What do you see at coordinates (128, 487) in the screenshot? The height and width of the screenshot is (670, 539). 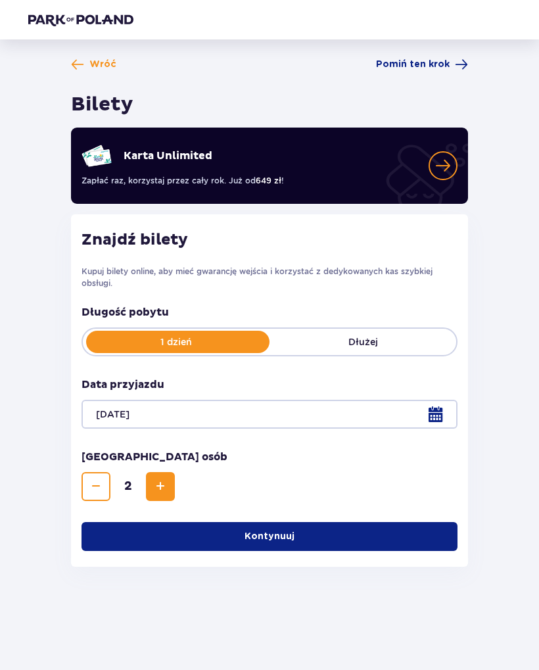 I see `span: 2` at bounding box center [128, 487].